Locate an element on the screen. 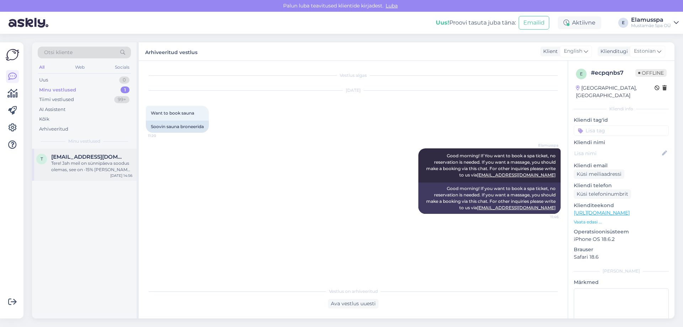  img: Askly Logo is located at coordinates (12, 55).